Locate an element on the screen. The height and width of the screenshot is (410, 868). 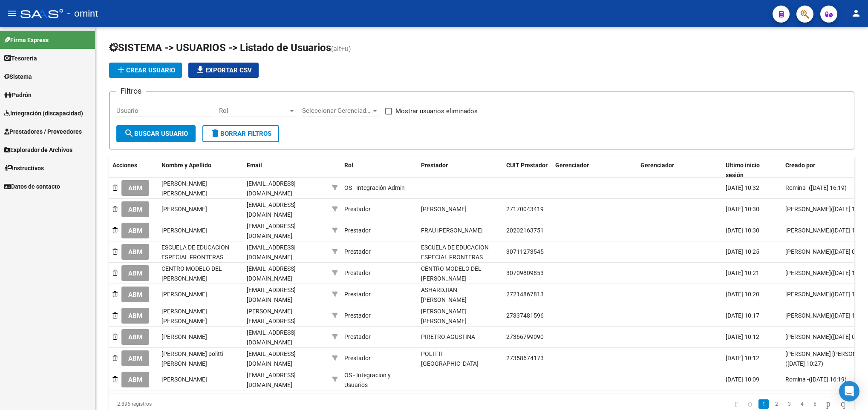
datatable-header-cell: Prestador is located at coordinates (460, 170).